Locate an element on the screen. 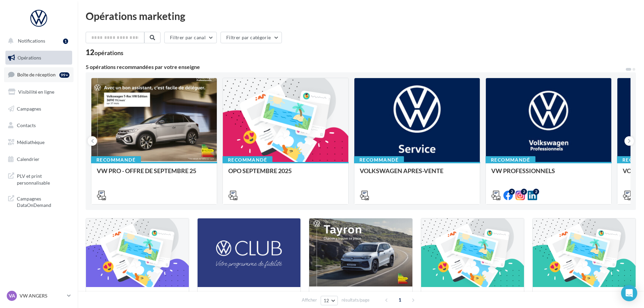 The height and width of the screenshot is (308, 644). a: Boîte de réception99+ is located at coordinates (39, 74).